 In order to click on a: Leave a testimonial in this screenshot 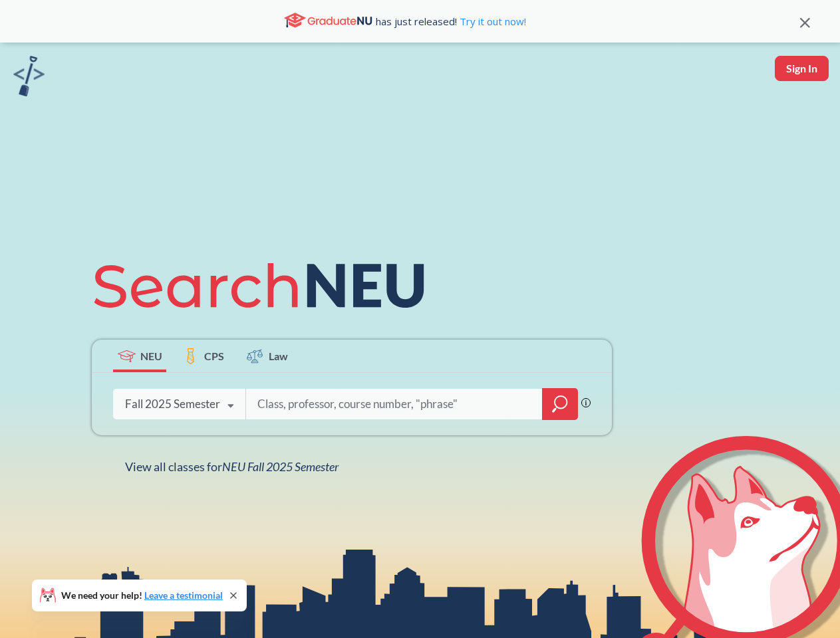, I will do `click(184, 595)`.